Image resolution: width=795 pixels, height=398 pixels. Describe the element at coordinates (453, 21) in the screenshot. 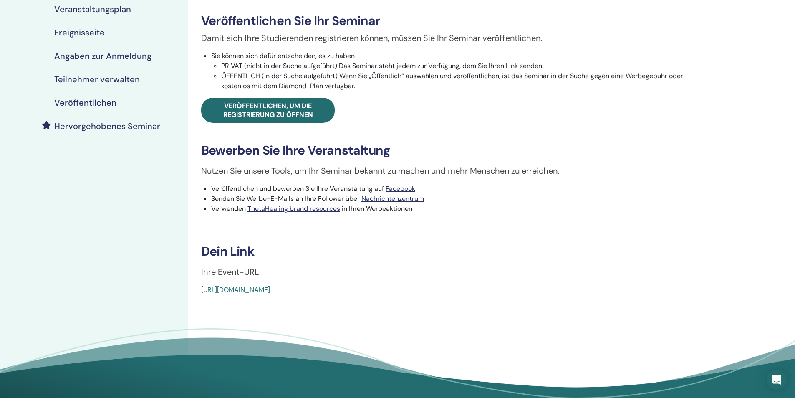

I see `h3: Veröffentlichen Sie Ihr Seminar` at that location.